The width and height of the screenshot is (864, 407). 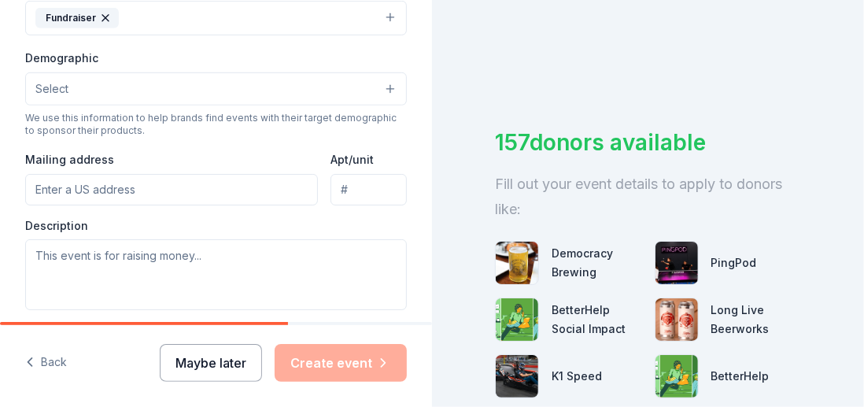 What do you see at coordinates (57, 226) in the screenshot?
I see `label: Description` at bounding box center [57, 226].